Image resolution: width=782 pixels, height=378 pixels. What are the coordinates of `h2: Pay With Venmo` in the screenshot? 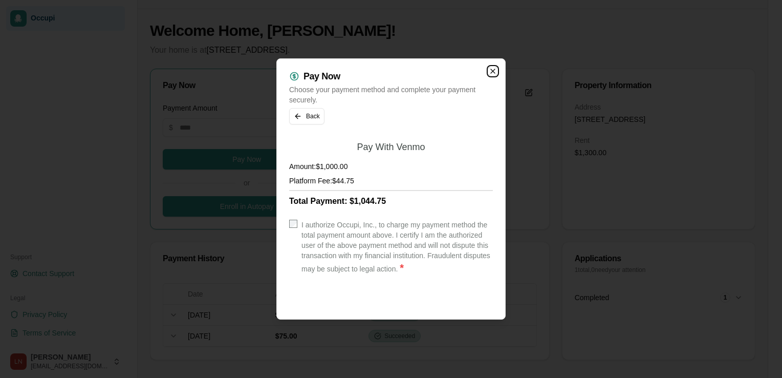 It's located at (390, 147).